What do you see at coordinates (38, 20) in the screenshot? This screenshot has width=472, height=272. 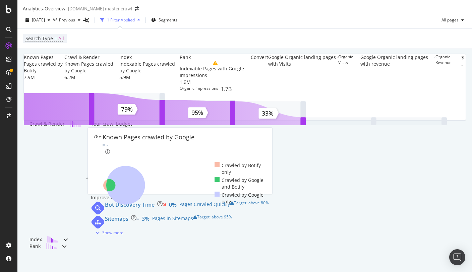 I see `span: 2025 Oct. 6th` at bounding box center [38, 20].